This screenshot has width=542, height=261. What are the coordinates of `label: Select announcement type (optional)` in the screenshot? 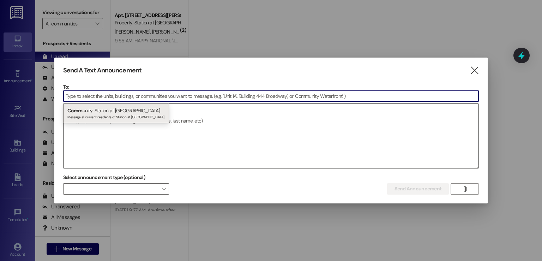 It's located at (104, 177).